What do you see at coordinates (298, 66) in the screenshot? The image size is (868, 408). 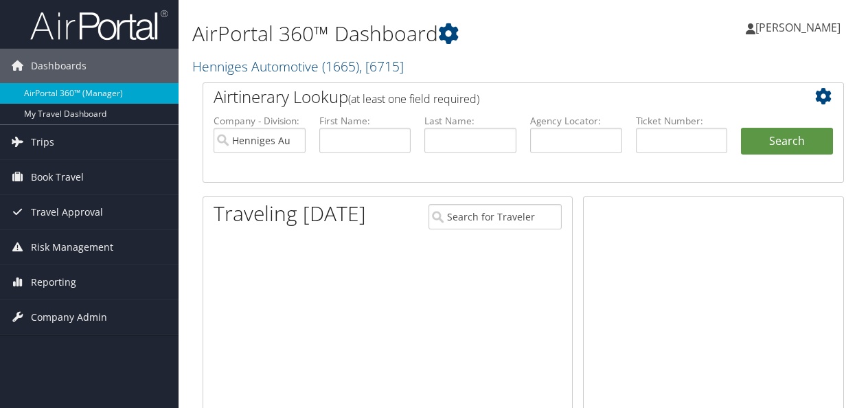 I see `a: Henniges Automotive` at bounding box center [298, 66].